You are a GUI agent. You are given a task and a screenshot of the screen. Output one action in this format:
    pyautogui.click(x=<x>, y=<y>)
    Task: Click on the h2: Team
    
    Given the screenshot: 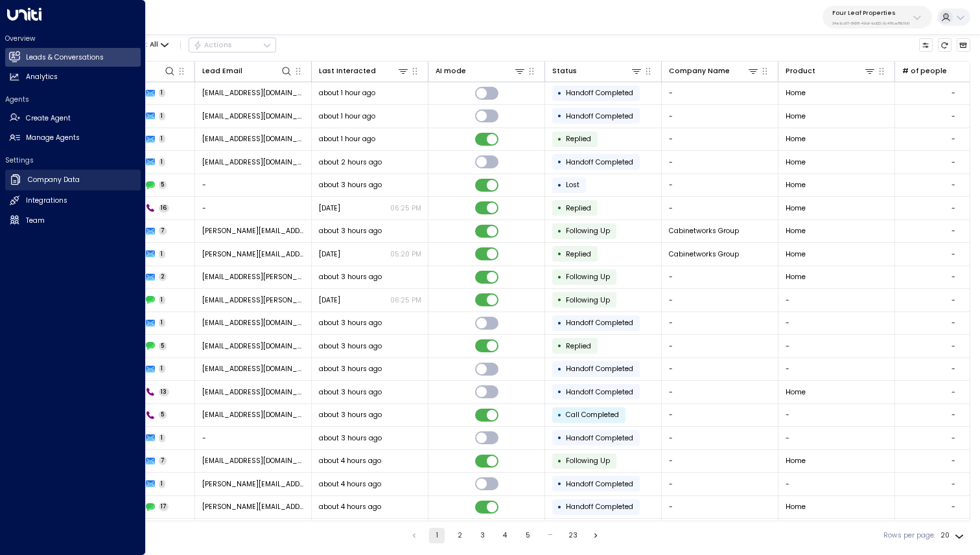 What is the action you would take?
    pyautogui.click(x=35, y=221)
    